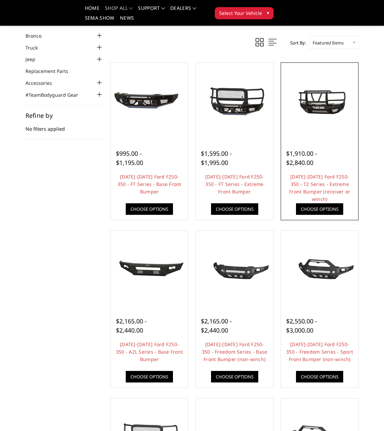 The height and width of the screenshot is (431, 384). What do you see at coordinates (92, 11) in the screenshot?
I see `a: Home` at bounding box center [92, 11].